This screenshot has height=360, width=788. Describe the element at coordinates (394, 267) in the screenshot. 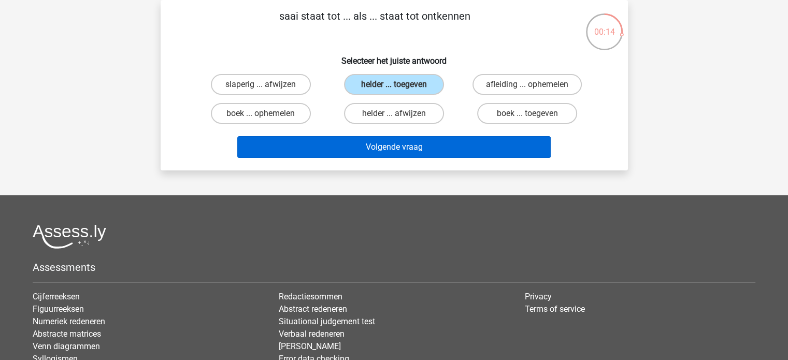

I see `h5: Assessments` at that location.